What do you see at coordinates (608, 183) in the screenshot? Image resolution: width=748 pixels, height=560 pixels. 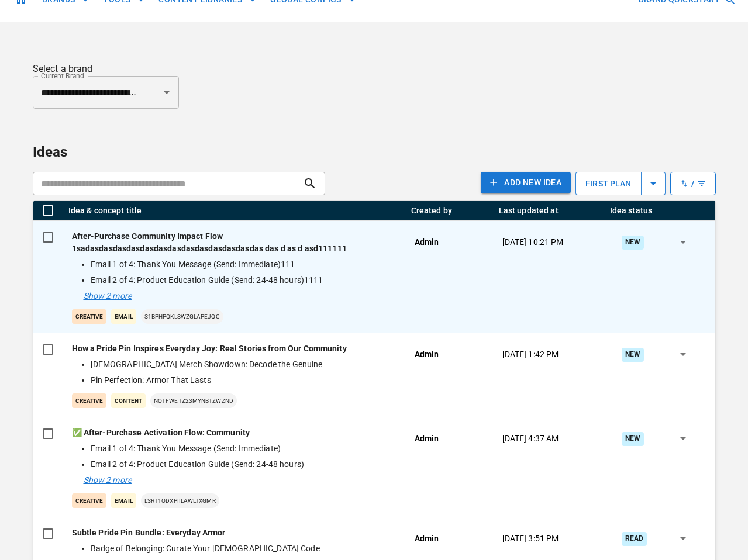 I see `p: first plan` at bounding box center [608, 183].